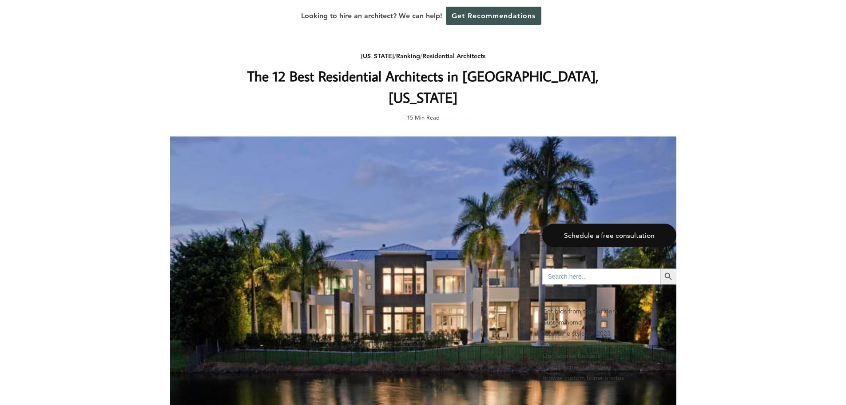  What do you see at coordinates (494, 16) in the screenshot?
I see `a: Get Recommendations` at bounding box center [494, 16].